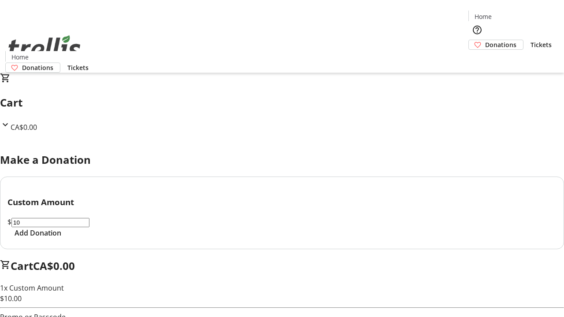  What do you see at coordinates (44, 48) in the screenshot?
I see `img: Orient E2E Organization FF5IkU6PR7's Logo` at bounding box center [44, 48].